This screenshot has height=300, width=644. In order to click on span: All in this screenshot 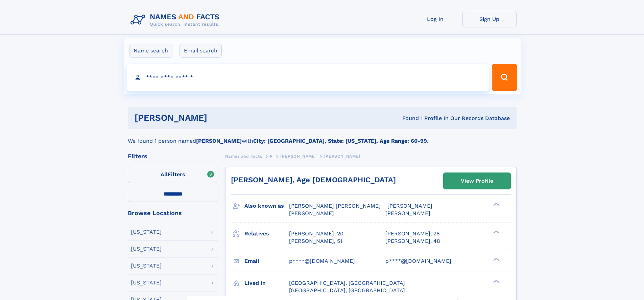, I will do `click(164, 174)`.